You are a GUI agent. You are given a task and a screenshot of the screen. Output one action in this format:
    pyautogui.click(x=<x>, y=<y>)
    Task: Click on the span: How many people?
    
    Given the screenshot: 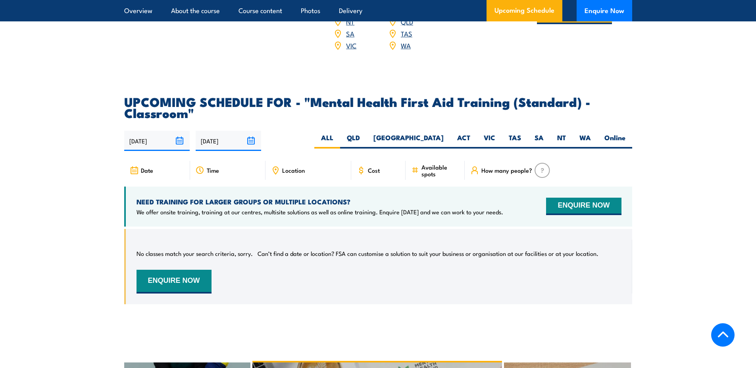 What is the action you would take?
    pyautogui.click(x=507, y=170)
    